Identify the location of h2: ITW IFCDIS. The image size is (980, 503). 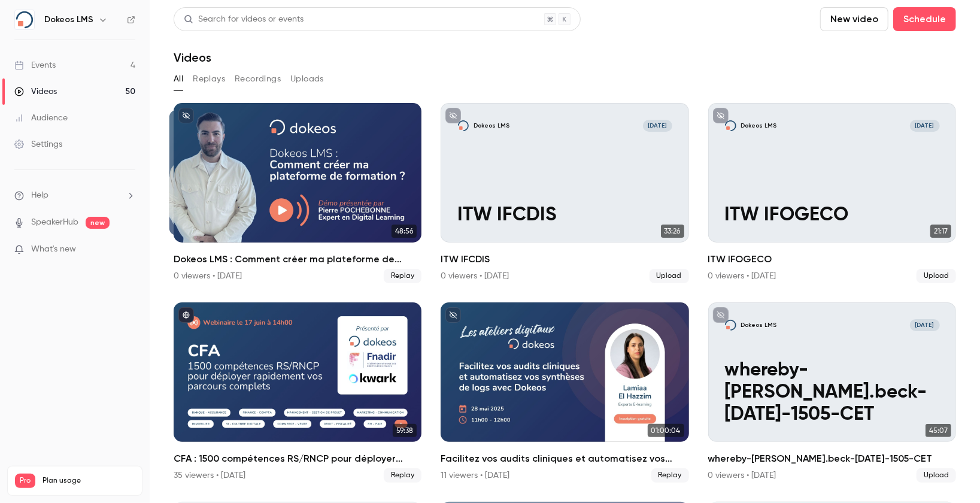
(564, 260).